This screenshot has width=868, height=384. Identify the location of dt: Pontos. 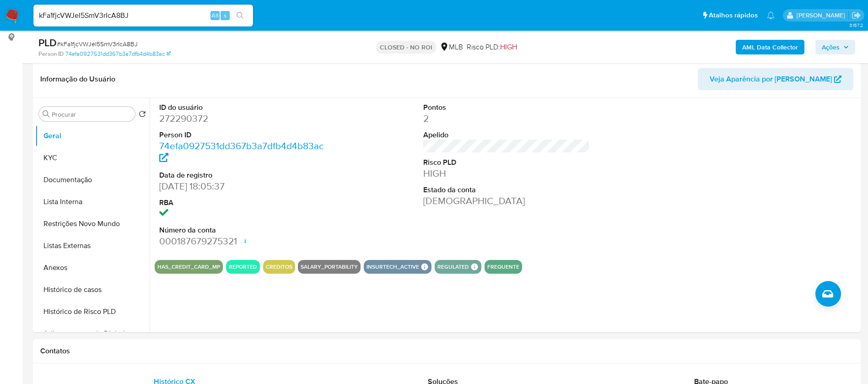
(506, 108).